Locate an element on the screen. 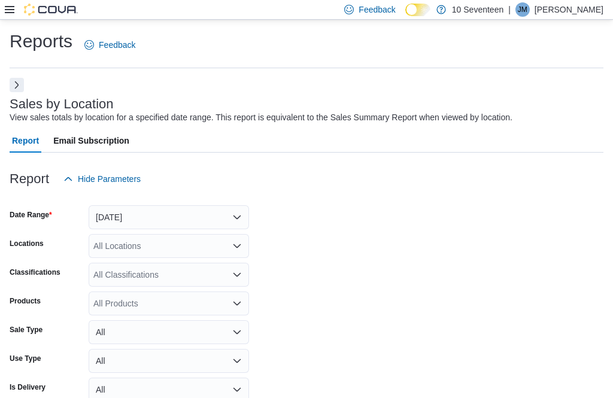 The height and width of the screenshot is (398, 613). p: 10 Seventeen is located at coordinates (477, 10).